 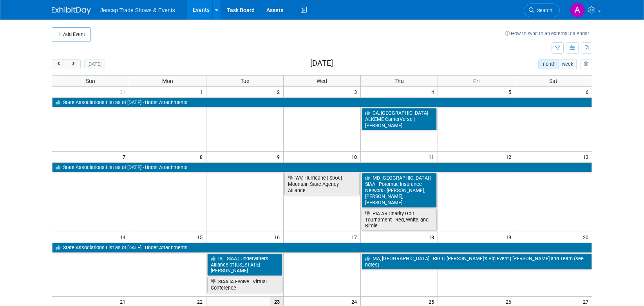 I want to click on span: 12, so click(x=509, y=156).